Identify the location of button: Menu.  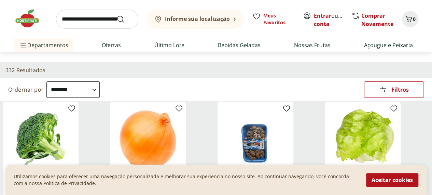
(23, 45).